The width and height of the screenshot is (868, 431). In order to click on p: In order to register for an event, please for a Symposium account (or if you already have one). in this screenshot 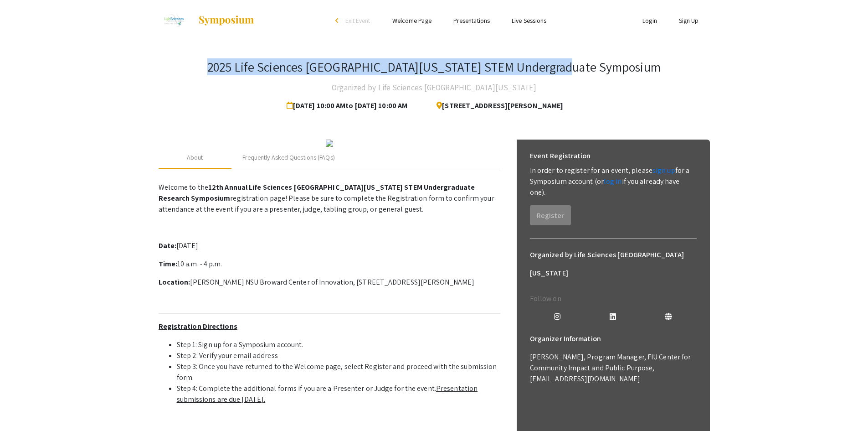, I will do `click(613, 182)`.